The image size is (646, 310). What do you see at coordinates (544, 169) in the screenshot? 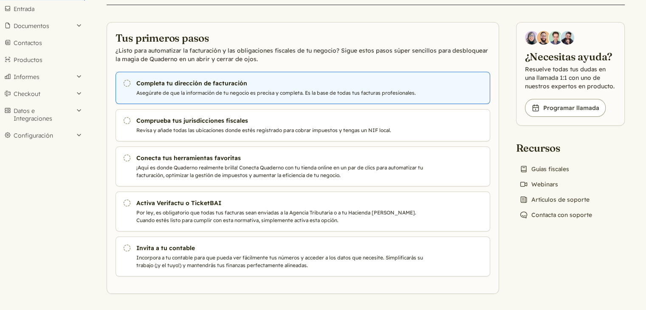
I see `a: Guías fiscales` at bounding box center [544, 169].